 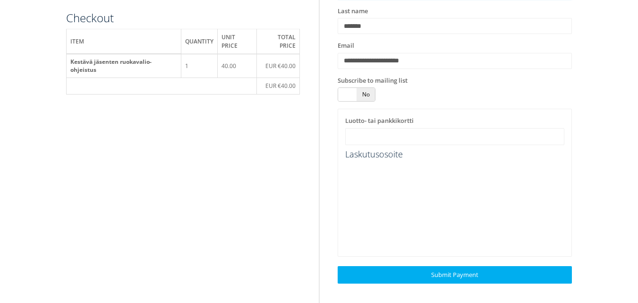 I want to click on label: Email, so click(x=346, y=46).